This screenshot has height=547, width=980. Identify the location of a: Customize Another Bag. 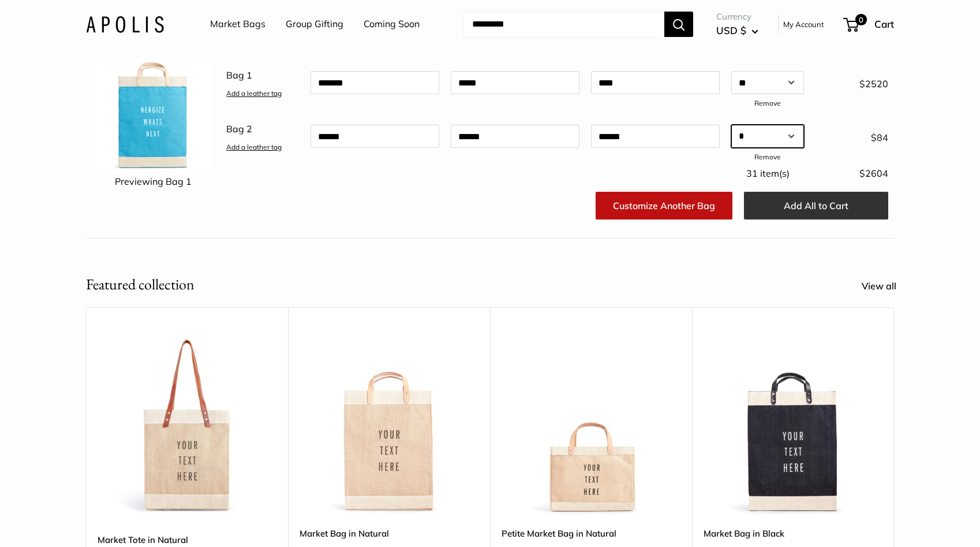
(664, 206).